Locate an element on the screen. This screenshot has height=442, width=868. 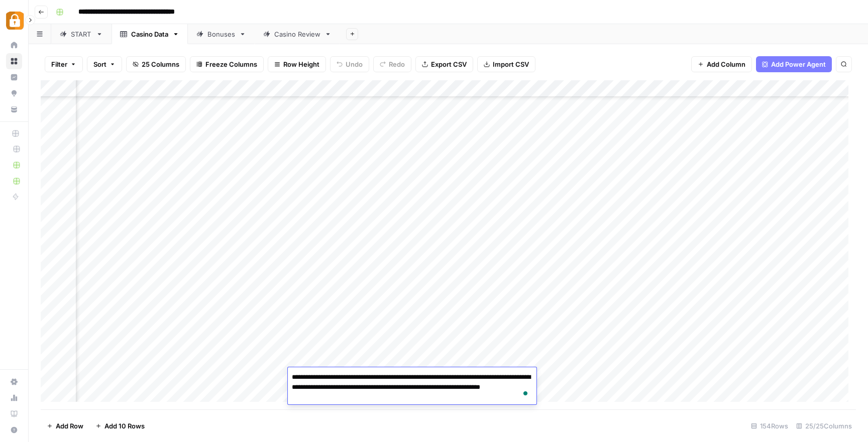
span: 25 Columns is located at coordinates (160, 64).